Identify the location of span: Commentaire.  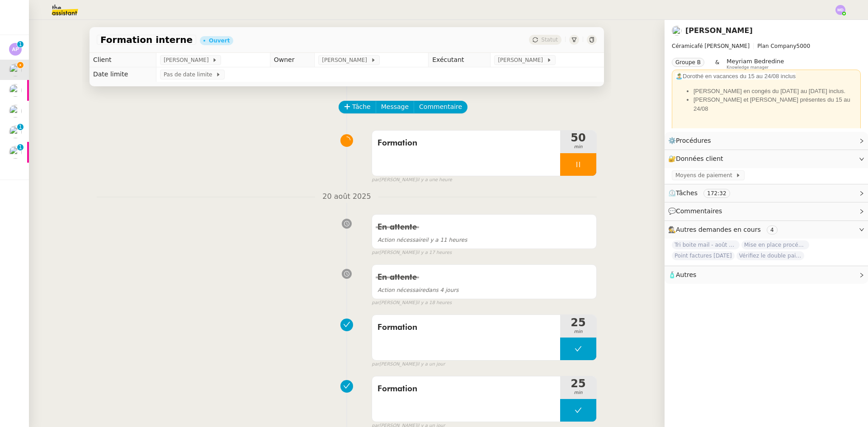
(440, 107).